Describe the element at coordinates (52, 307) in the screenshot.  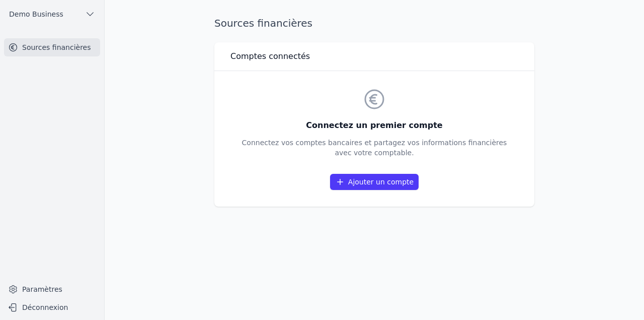
I see `button: Déconnexion` at that location.